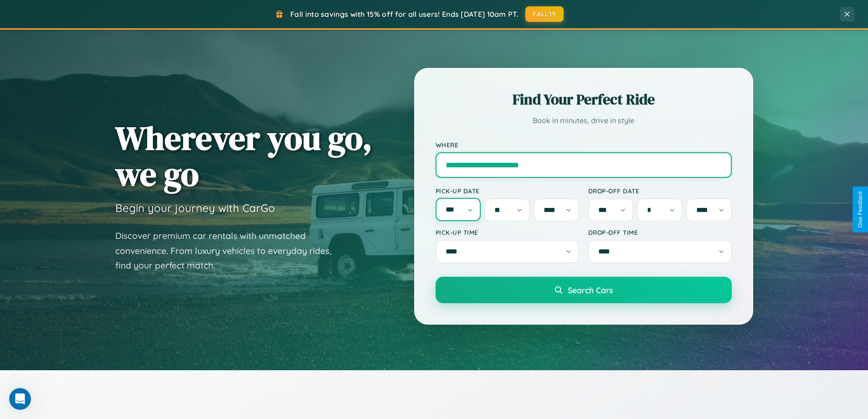 Image resolution: width=868 pixels, height=419 pixels. I want to click on h2: Find Your Perfect Ride, so click(584, 99).